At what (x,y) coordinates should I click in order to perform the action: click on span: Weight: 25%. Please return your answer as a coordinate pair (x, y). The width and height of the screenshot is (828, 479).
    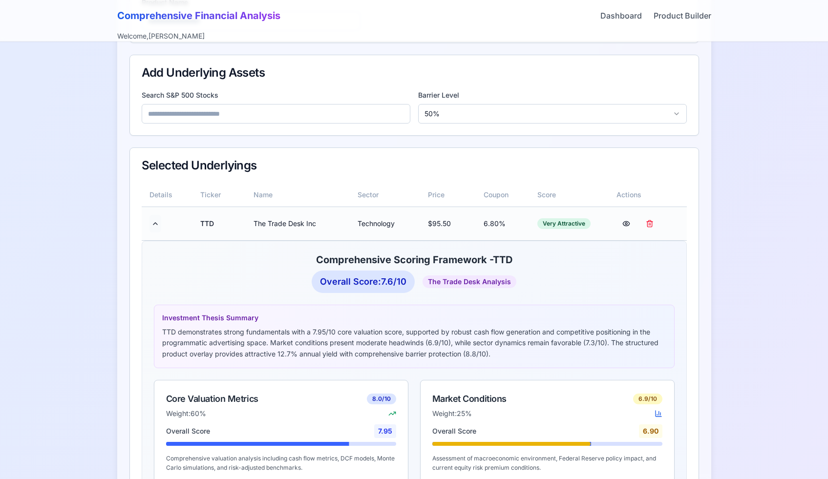
    Looking at the image, I should click on (452, 414).